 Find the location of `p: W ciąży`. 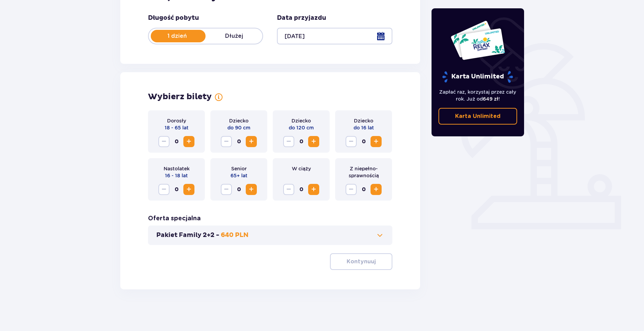

p: W ciąży is located at coordinates (301, 169).